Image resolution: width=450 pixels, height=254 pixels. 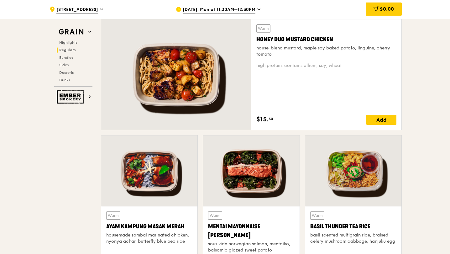 I want to click on div: basil scented multigrain rice, braised celery mushroom cabbage, hanjuku egg, so click(x=353, y=239).